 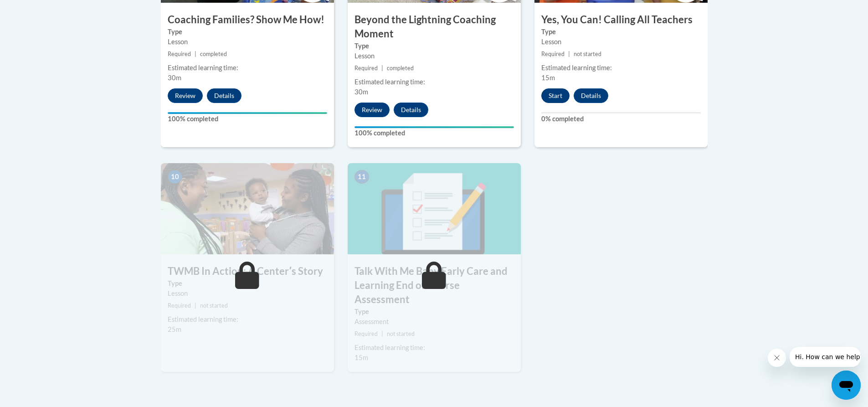 What do you see at coordinates (555, 96) in the screenshot?
I see `button: Start` at bounding box center [555, 96].